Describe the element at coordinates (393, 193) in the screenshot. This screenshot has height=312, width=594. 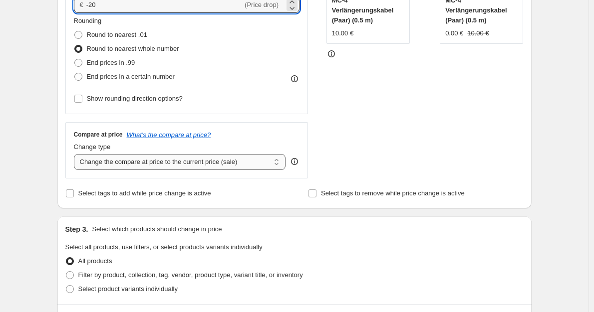
I see `span: Select tags to remove while price change is active` at that location.